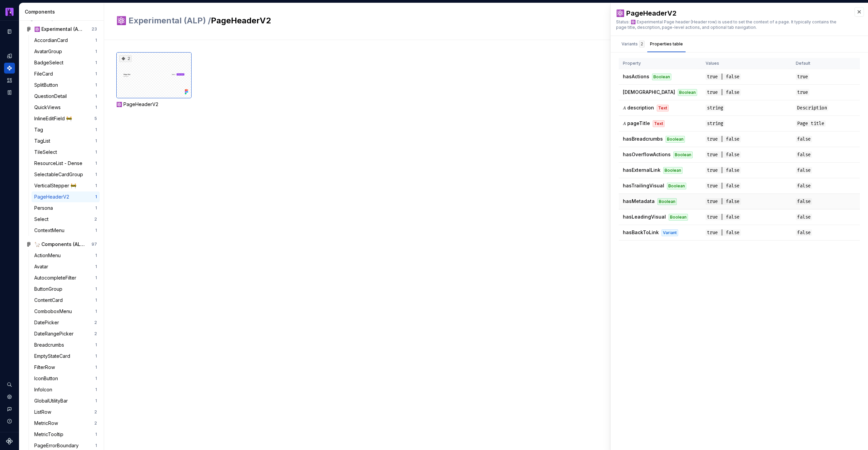 Image resolution: width=868 pixels, height=450 pixels. What do you see at coordinates (57, 278) in the screenshot?
I see `div: AutocompleteFilter` at bounding box center [57, 278].